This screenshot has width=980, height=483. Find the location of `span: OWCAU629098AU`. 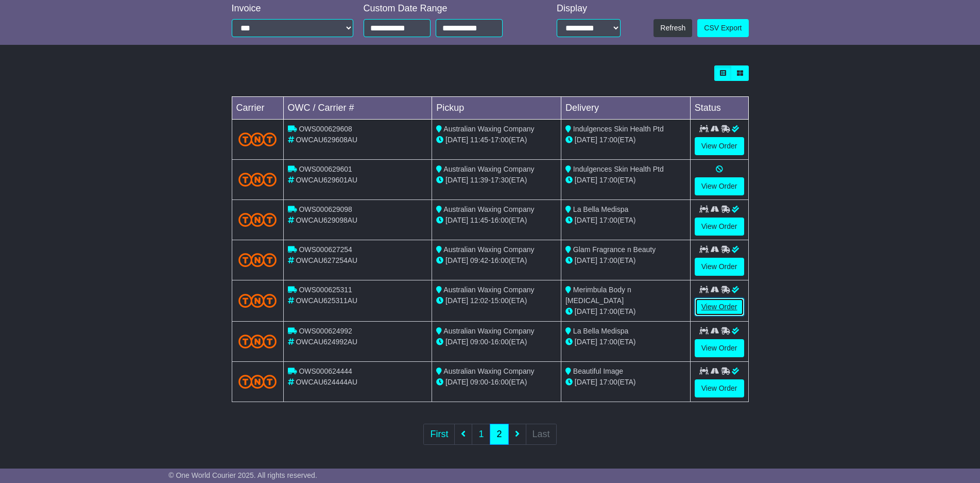

span: OWCAU629098AU is located at coordinates (326, 220).